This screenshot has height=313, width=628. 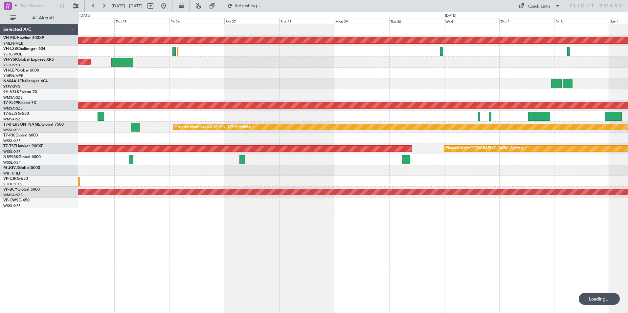 What do you see at coordinates (11, 201) in the screenshot?
I see `span: VP-CWS` at bounding box center [11, 201].